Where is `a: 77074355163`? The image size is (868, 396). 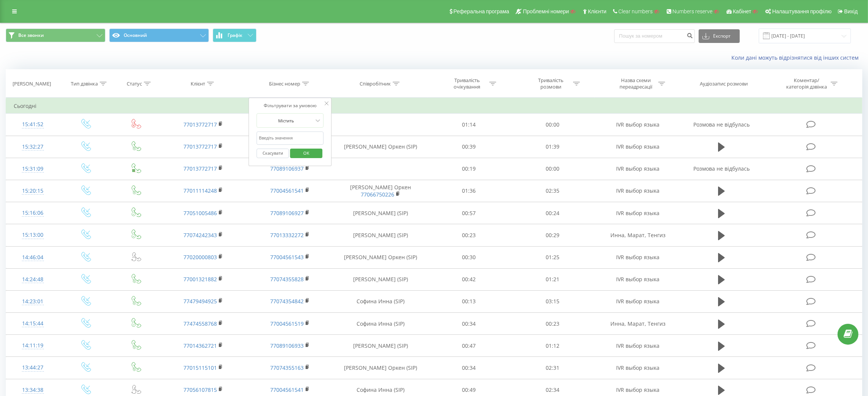
a: 77074355163 is located at coordinates (287, 368).